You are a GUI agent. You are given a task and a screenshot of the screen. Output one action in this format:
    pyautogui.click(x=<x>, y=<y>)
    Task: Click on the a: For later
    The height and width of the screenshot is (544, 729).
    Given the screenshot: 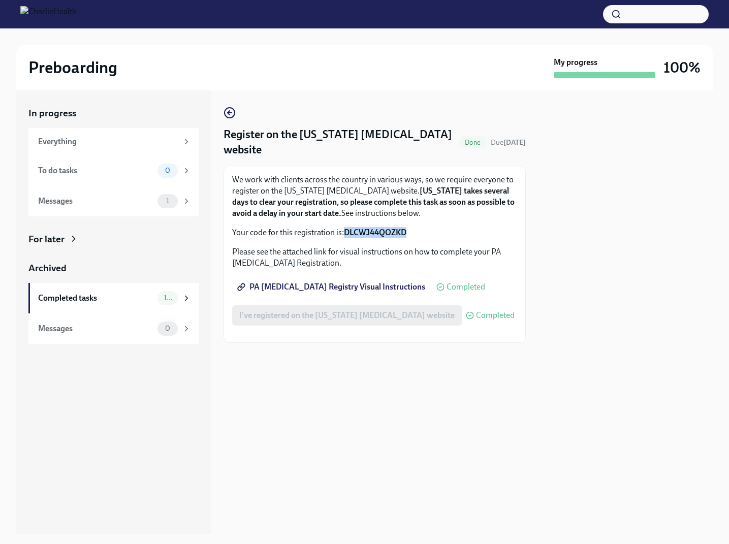 What is the action you would take?
    pyautogui.click(x=114, y=239)
    